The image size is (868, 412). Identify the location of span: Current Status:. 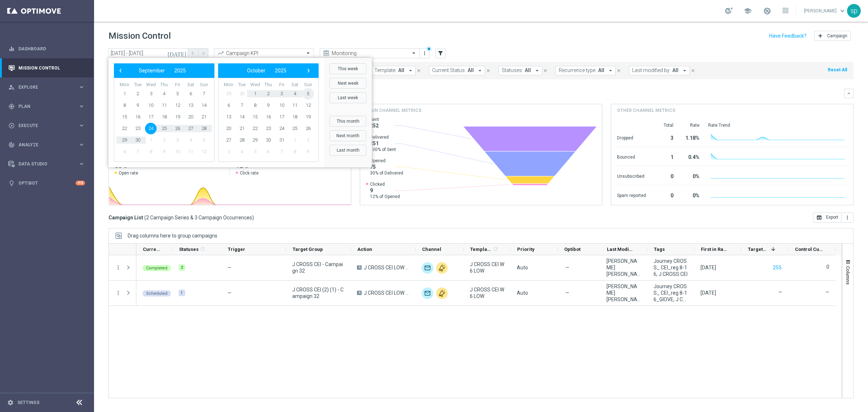
(449, 70).